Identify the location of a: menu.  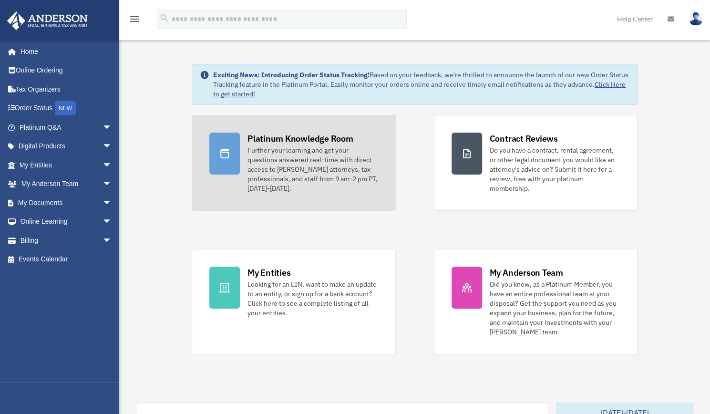
(134, 20).